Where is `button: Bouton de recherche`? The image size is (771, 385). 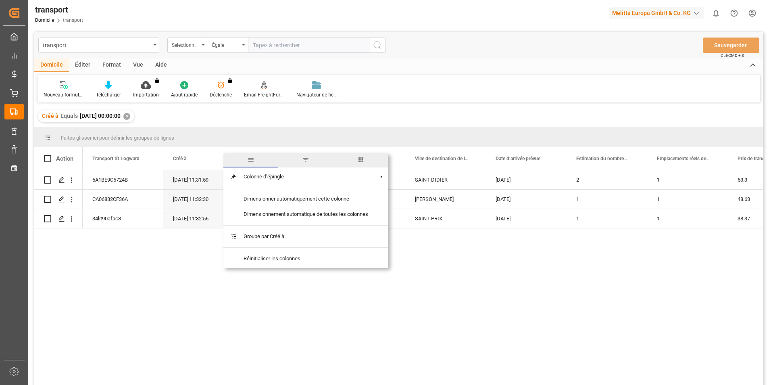
button: Bouton de recherche is located at coordinates (378, 45).